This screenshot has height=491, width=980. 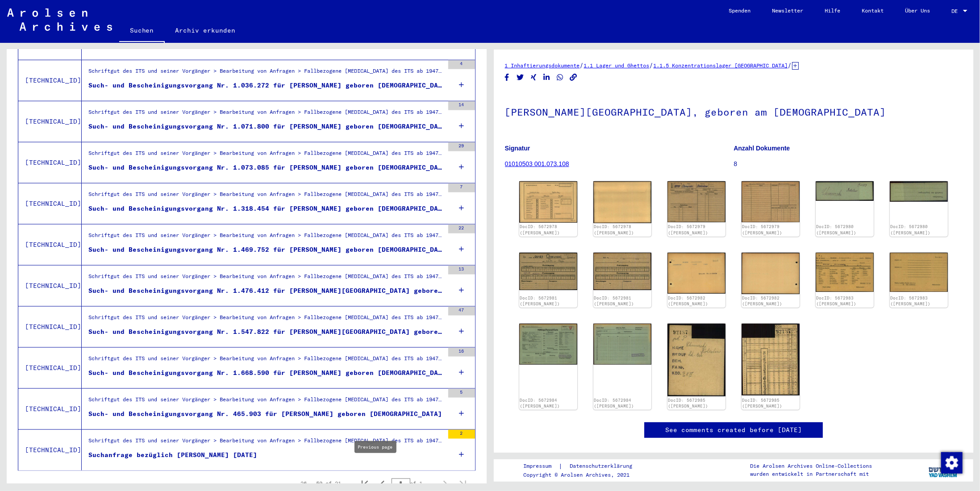 What do you see at coordinates (762, 148) in the screenshot?
I see `b: Anzahl Dokumente` at bounding box center [762, 148].